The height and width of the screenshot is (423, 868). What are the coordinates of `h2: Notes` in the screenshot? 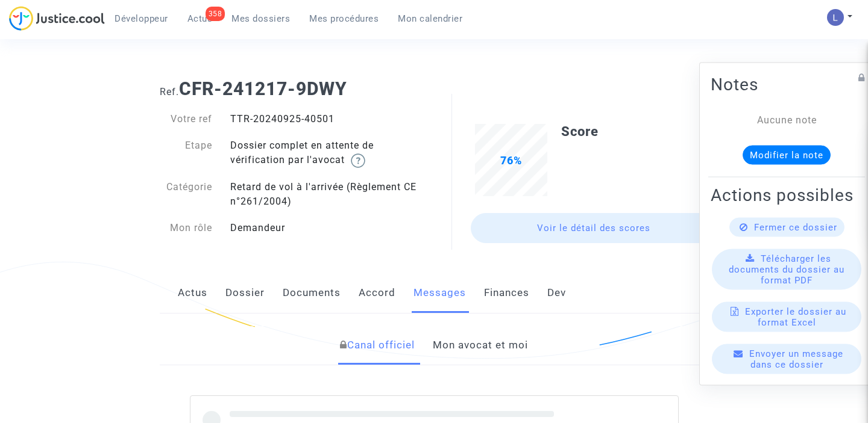 It's located at (786, 83).